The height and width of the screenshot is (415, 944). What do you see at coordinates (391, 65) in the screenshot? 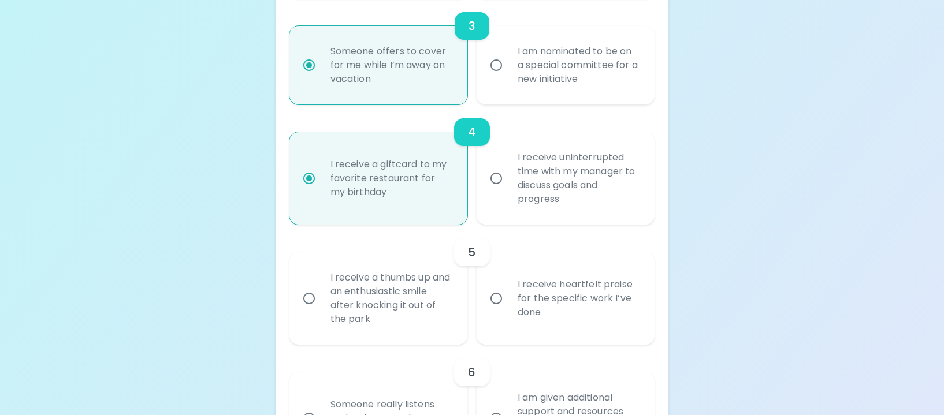
I see `div: Someone offers to cover for me while I’m away on vacation` at bounding box center [391, 65].